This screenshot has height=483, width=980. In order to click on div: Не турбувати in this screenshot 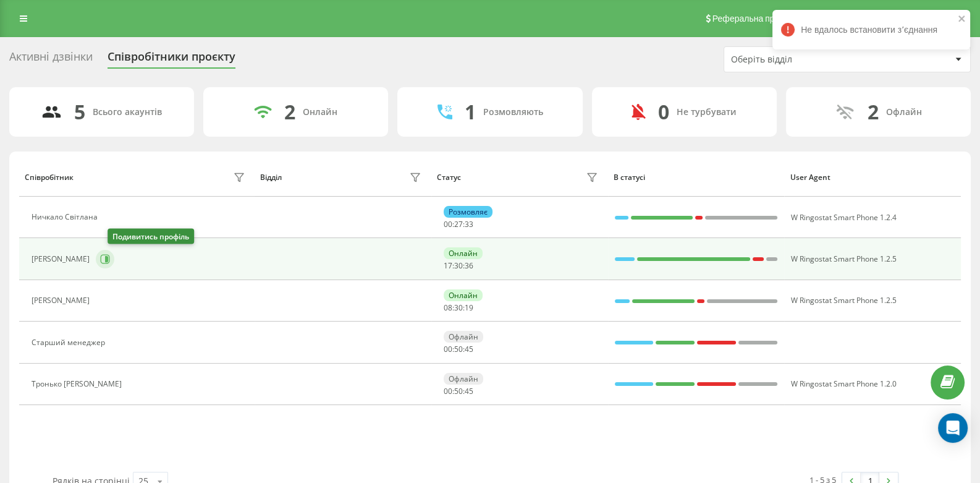, I will do `click(706, 112)`.